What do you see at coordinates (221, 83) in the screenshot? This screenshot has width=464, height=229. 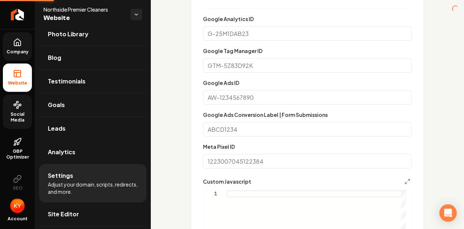 I see `label: Google Ads ID` at bounding box center [221, 83].